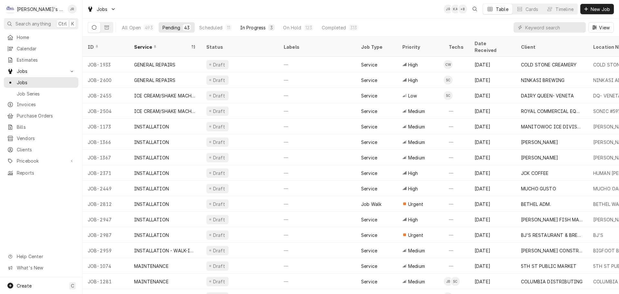 This screenshot has height=294, width=619. Describe the element at coordinates (308, 27) in the screenshot. I see `div: 123` at that location.